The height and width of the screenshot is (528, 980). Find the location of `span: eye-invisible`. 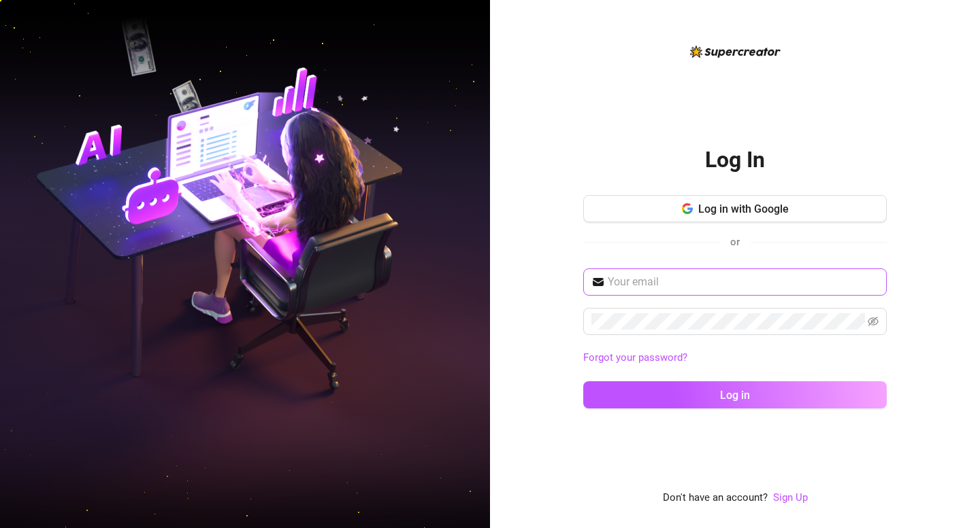

span: eye-invisible is located at coordinates (873, 322).